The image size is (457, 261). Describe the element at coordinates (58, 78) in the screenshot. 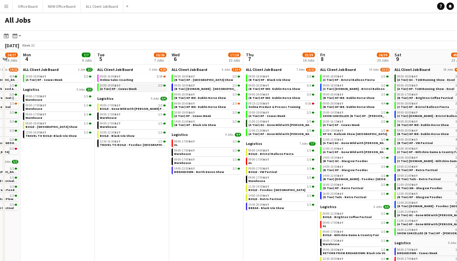

I see `a: 10:00-19:00BST2/2(A Tier) HF - Cowes Week` at that location.